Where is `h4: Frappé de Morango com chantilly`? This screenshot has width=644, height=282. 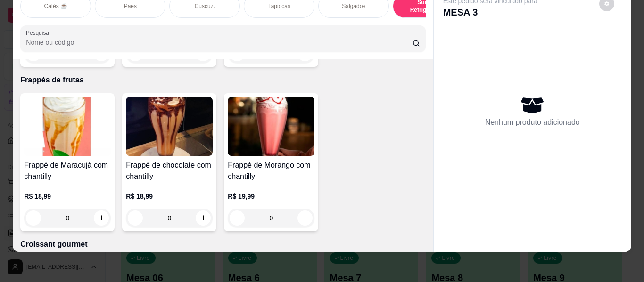
h4: Frappé de Morango com chantilly is located at coordinates (271, 171).